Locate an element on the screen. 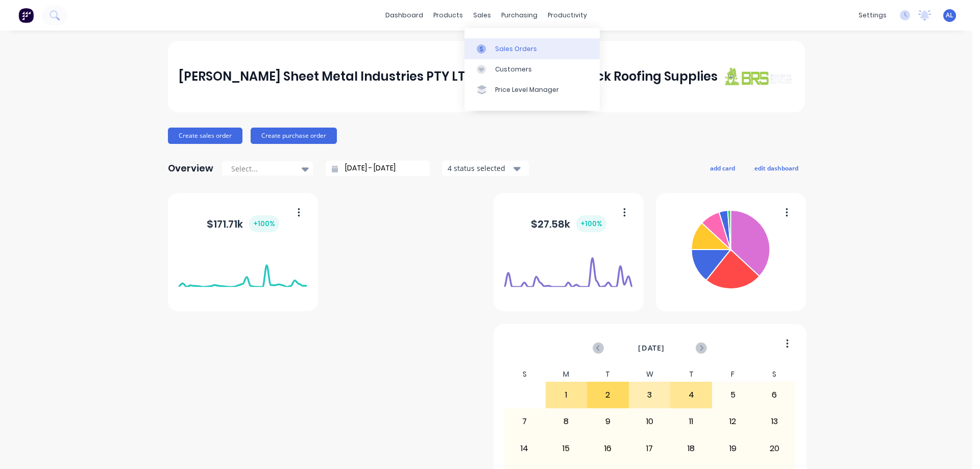 Image resolution: width=980 pixels, height=469 pixels. button: edit dashboard is located at coordinates (776, 168).